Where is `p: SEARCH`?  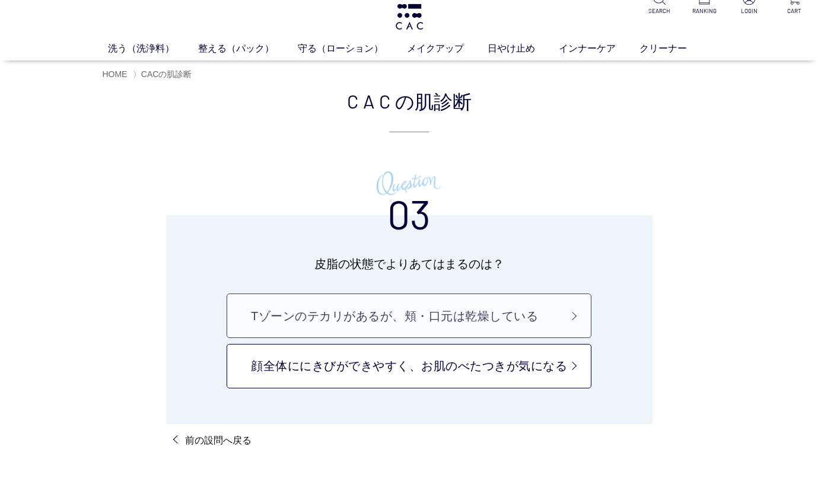 p: SEARCH is located at coordinates (659, 11).